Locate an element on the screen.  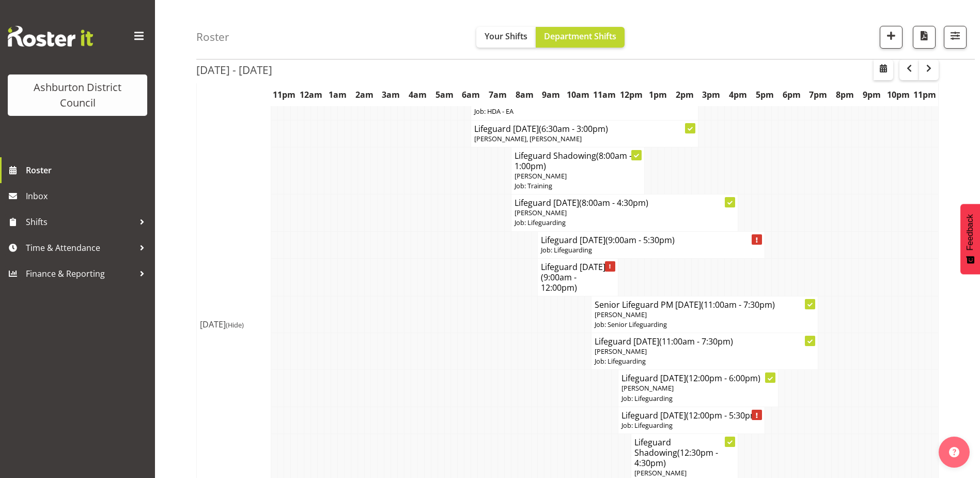
th: 6pm is located at coordinates (792, 95).